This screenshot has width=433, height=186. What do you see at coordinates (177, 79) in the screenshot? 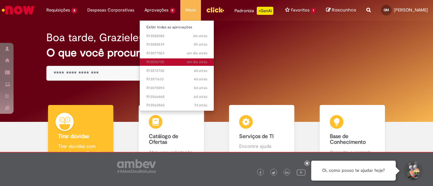
I see `span: R13571633` at bounding box center [177, 79].